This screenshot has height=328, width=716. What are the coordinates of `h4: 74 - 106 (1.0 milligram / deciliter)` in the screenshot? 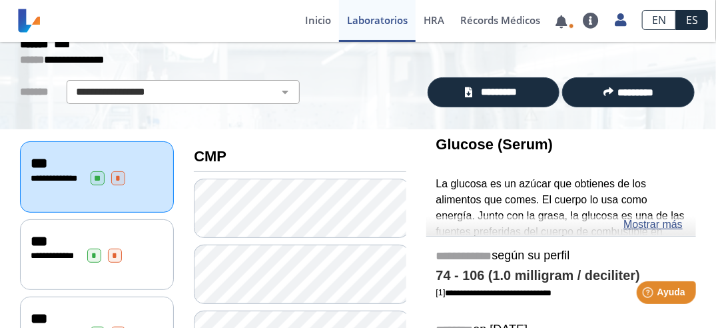 It's located at (561, 276).